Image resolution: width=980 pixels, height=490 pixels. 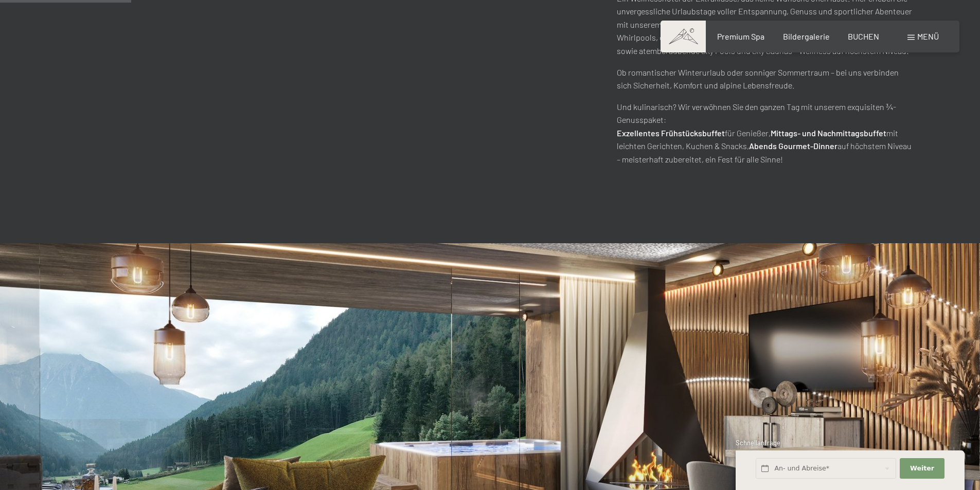 What do you see at coordinates (793, 146) in the screenshot?
I see `strong: Abends Gourmet-Dinner` at bounding box center [793, 146].